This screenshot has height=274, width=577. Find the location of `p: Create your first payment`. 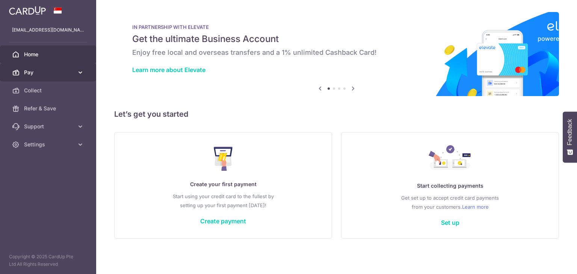

p: Create your first payment is located at coordinates (223, 184).